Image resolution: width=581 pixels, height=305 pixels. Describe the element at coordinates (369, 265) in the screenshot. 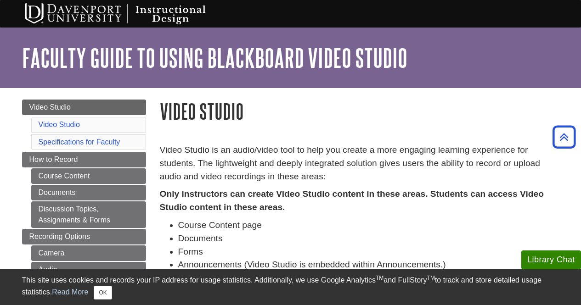

I see `li: Announcements (` at that location.